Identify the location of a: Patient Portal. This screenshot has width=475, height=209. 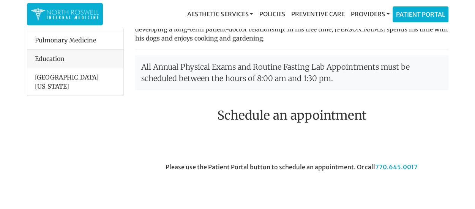
(420, 14).